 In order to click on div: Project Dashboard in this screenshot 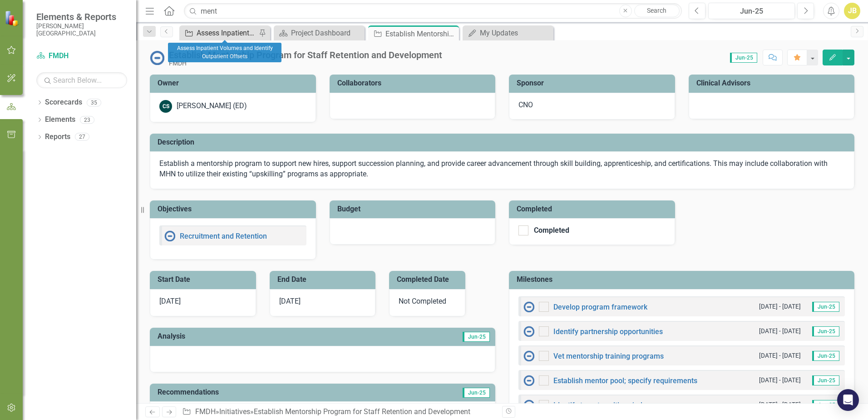, I will do `click(327, 33)`.